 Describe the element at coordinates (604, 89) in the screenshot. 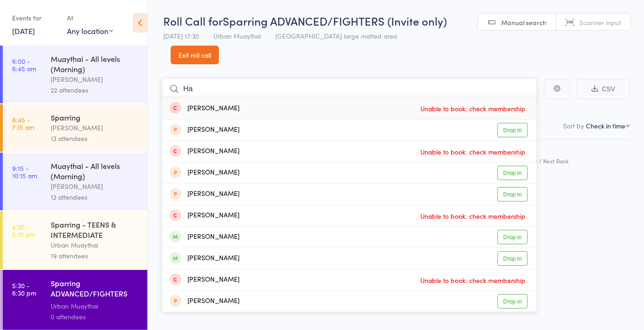

I see `button: CSV` at that location.